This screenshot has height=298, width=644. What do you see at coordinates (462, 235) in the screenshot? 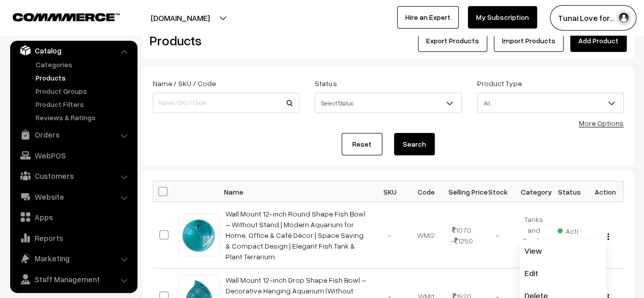
I see `td: 1070 - 1250` at bounding box center [462, 235].